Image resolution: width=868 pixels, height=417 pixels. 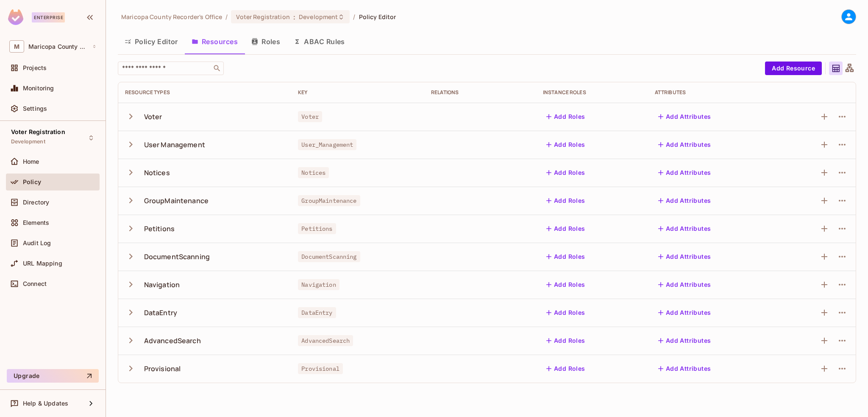 What do you see at coordinates (317, 229) in the screenshot?
I see `span: Petitions` at bounding box center [317, 229].